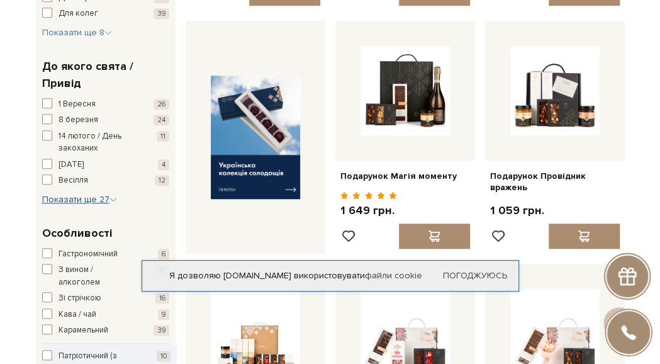 The width and height of the screenshot is (660, 364). Describe the element at coordinates (79, 199) in the screenshot. I see `span: Показати ще 27` at that location.